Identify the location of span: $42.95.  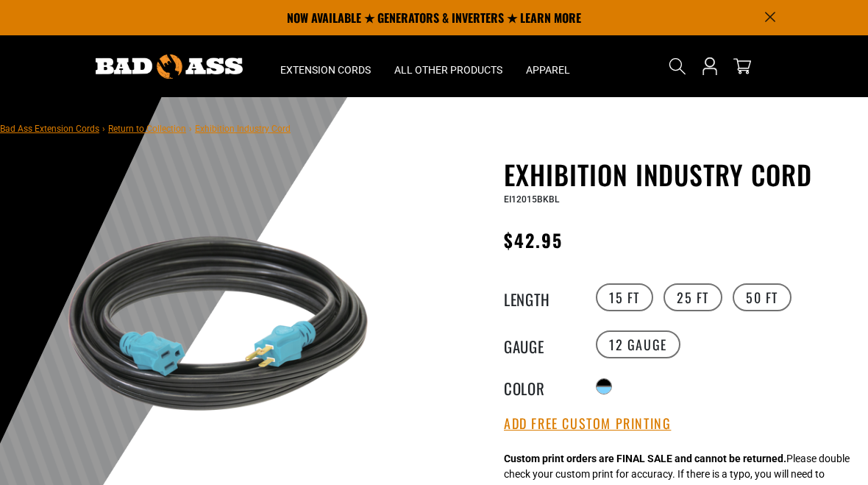
(533, 240).